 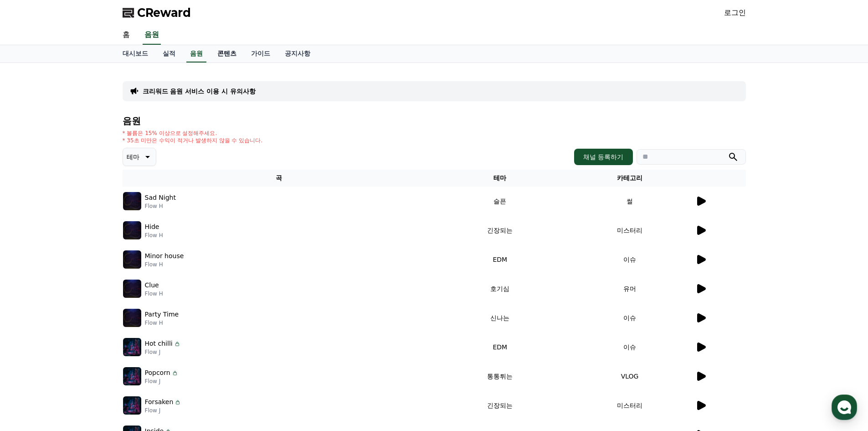 I want to click on td: VLOG, so click(x=630, y=376).